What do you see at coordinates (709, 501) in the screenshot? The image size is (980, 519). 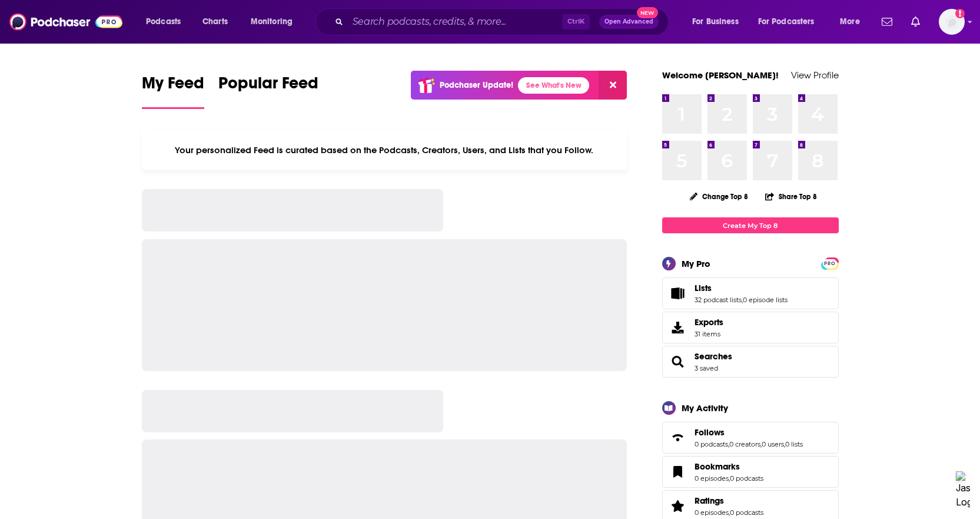 I see `span: Ratings` at bounding box center [709, 501].